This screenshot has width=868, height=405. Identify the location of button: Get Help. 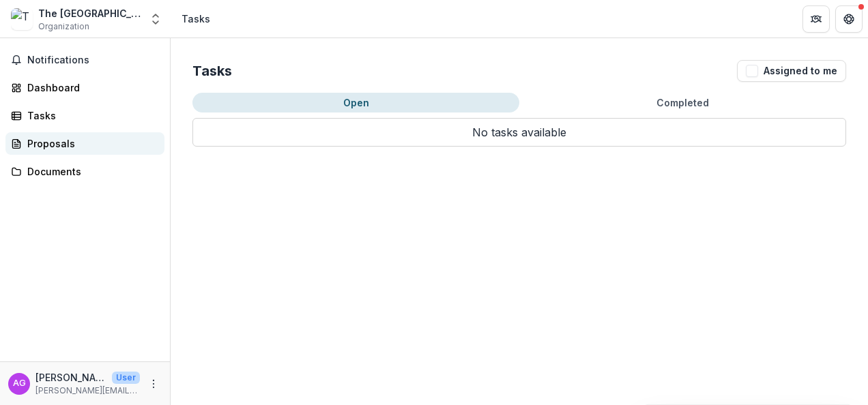
(848, 19).